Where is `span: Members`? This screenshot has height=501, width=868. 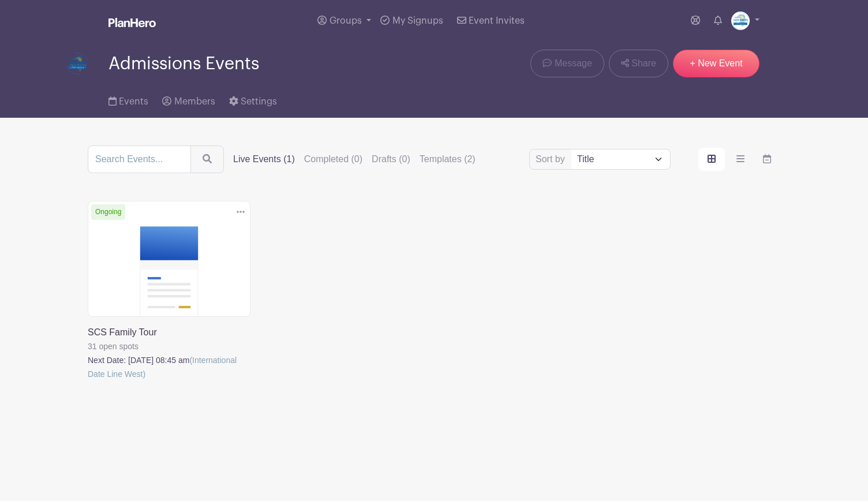 span: Members is located at coordinates (195, 102).